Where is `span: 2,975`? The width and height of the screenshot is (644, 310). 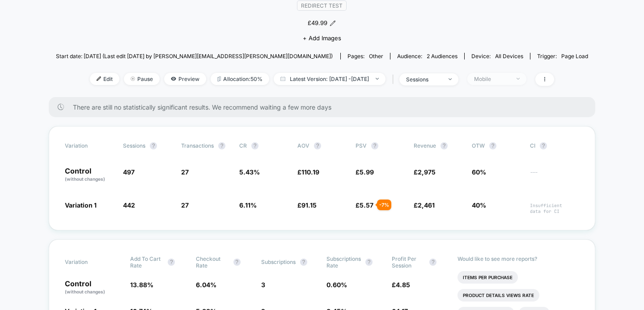 span: 2,975 is located at coordinates (426, 172).